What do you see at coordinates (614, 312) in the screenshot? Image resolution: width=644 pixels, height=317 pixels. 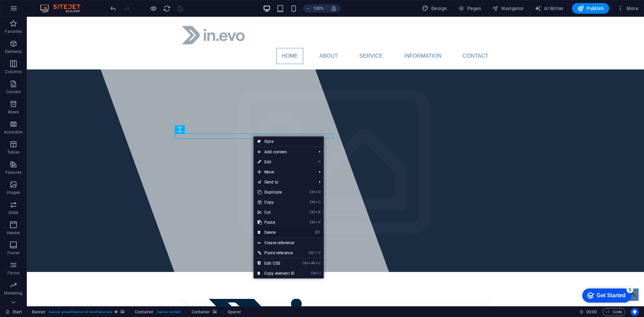 I see `span: Code` at bounding box center [614, 312].